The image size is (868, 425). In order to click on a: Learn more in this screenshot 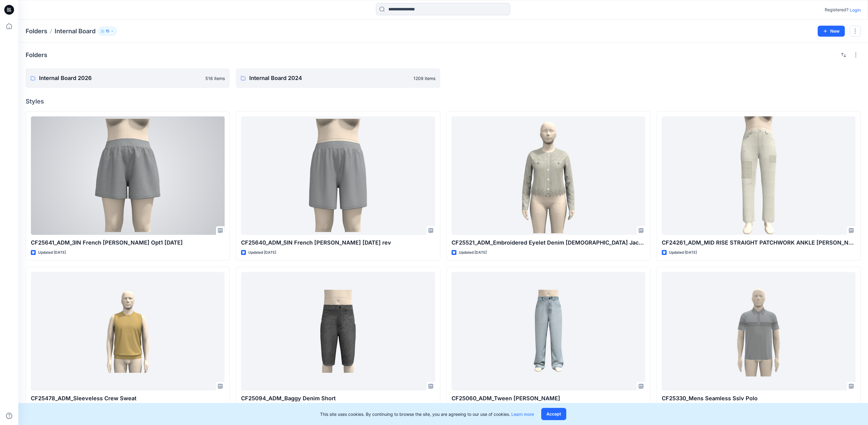, I will do `click(522, 414)`.